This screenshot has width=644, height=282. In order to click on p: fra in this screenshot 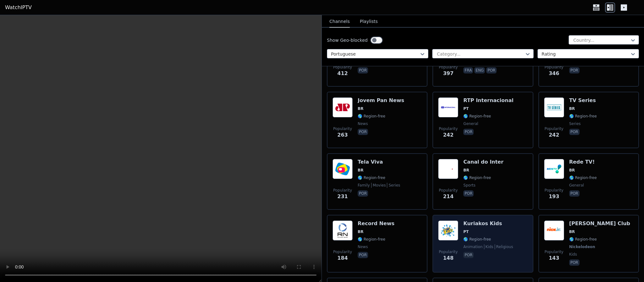, I will do `click(468, 70)`.